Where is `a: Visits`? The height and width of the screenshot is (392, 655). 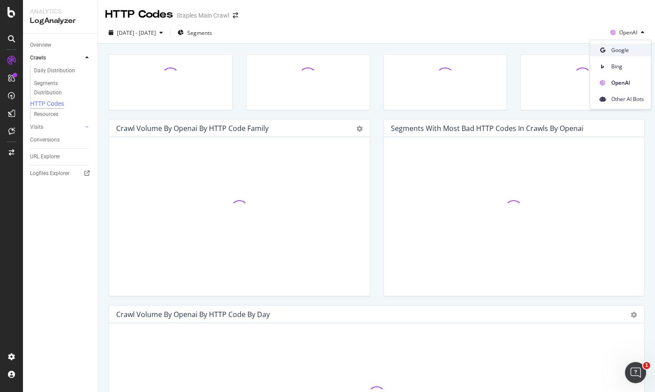 a: Visits is located at coordinates (56, 127).